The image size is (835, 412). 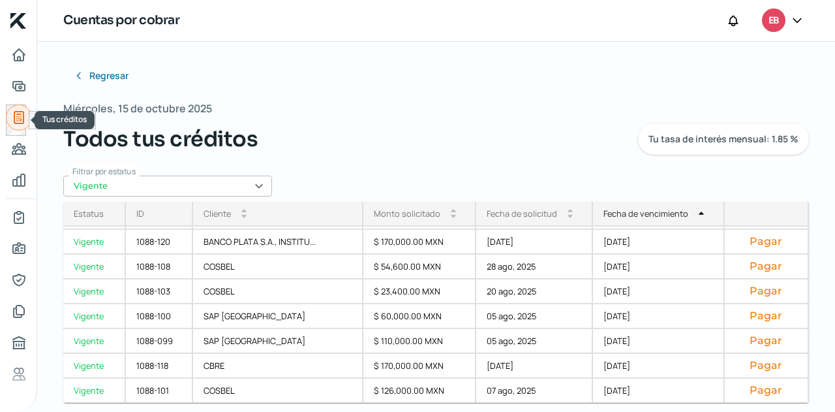 What do you see at coordinates (774, 21) in the screenshot?
I see `span: EB` at bounding box center [774, 21].